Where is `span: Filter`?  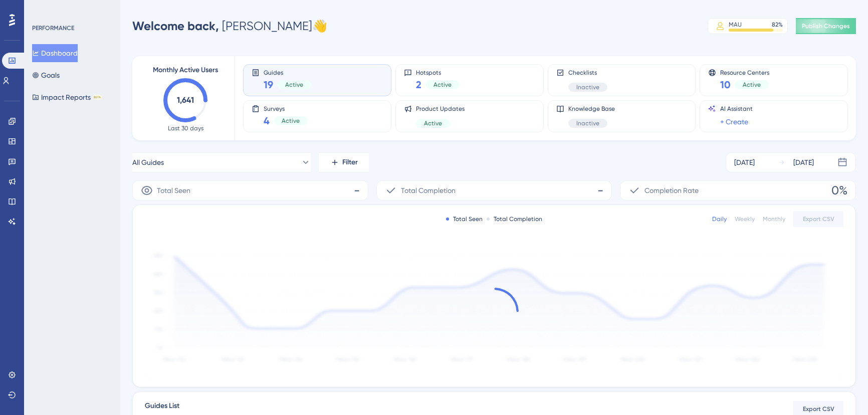 span: Filter is located at coordinates (350, 162).